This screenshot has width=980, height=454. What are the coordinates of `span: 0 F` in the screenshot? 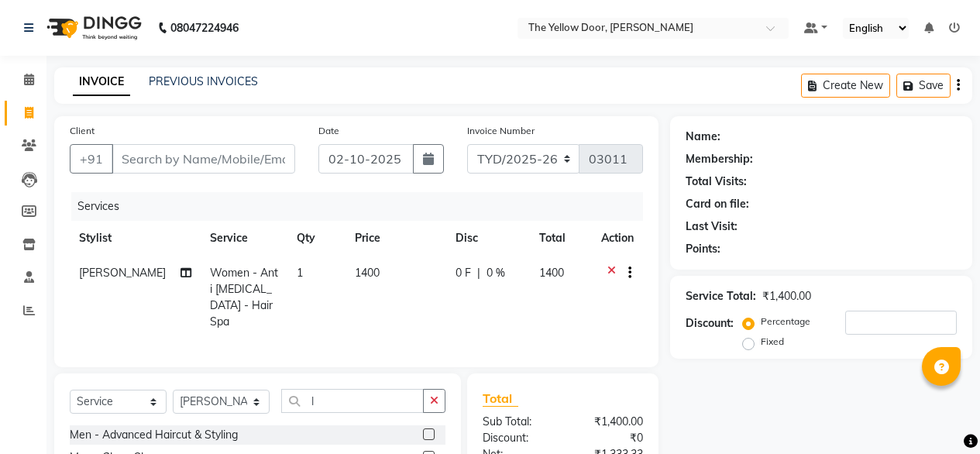 It's located at (463, 273).